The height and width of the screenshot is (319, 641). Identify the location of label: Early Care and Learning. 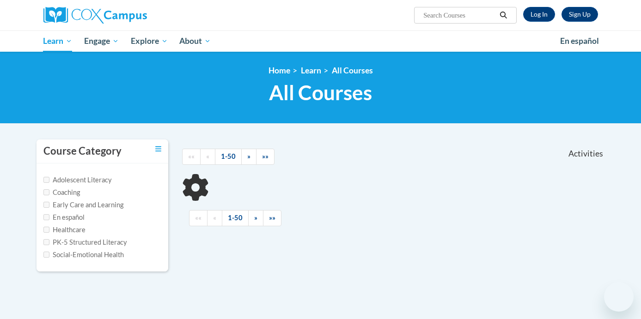
(83, 205).